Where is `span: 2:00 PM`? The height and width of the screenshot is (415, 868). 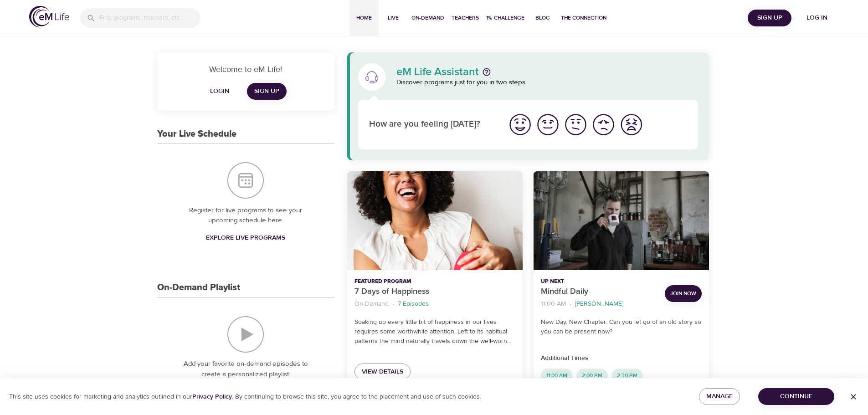 span: 2:00 PM is located at coordinates (592, 376).